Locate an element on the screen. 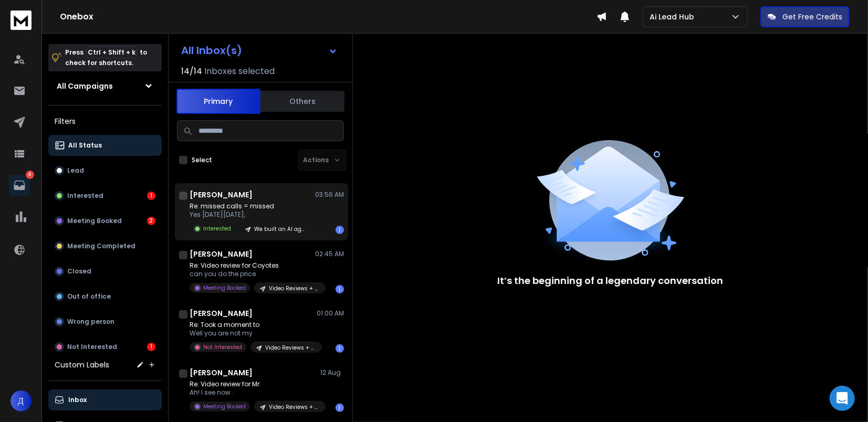  span: Ctrl + Shift + k is located at coordinates (112, 52).